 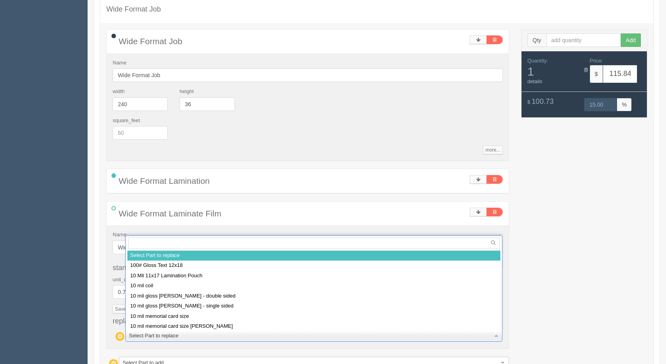 I want to click on div: Select Part to replace, so click(x=314, y=256).